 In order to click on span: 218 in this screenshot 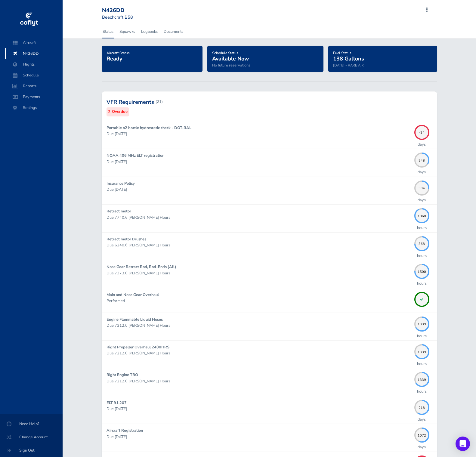, I will do `click(422, 406)`.